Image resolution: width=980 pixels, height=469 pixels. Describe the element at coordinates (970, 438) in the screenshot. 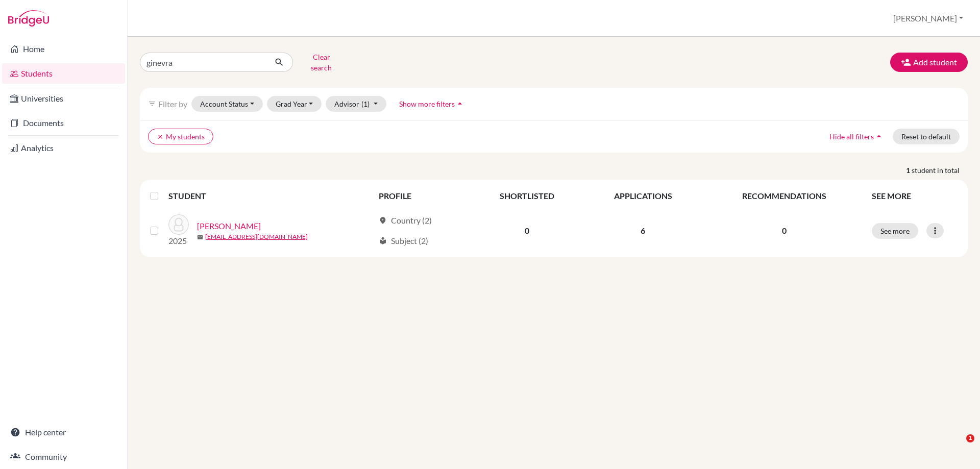

I see `span: 1` at that location.